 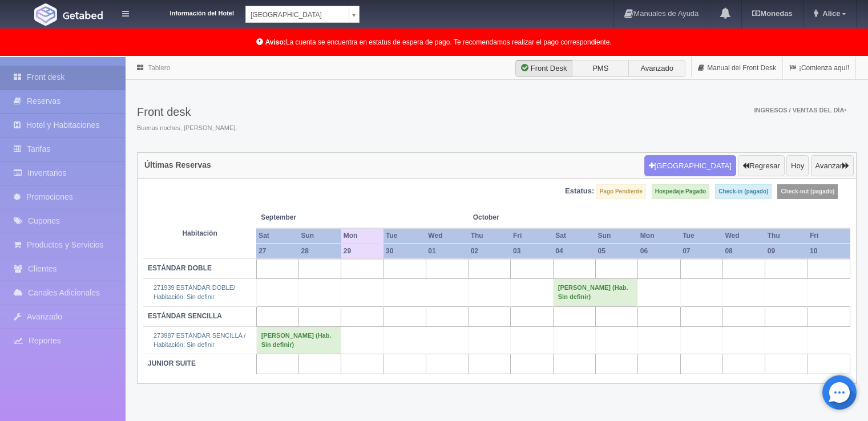 I want to click on th: 07, so click(x=701, y=251).